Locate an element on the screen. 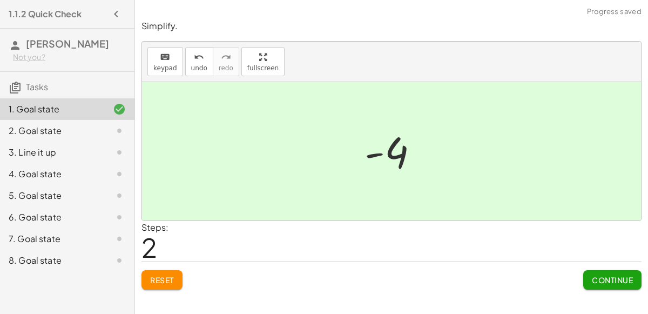  i: Task finished and correct. is located at coordinates (119, 109).